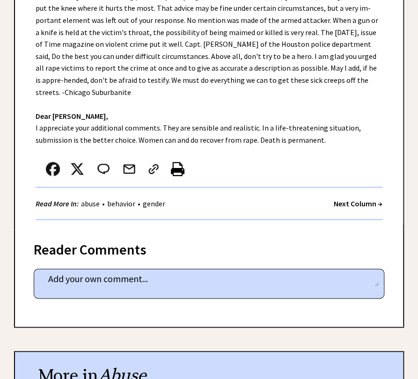  I want to click on img: message_round%202.png, so click(103, 169).